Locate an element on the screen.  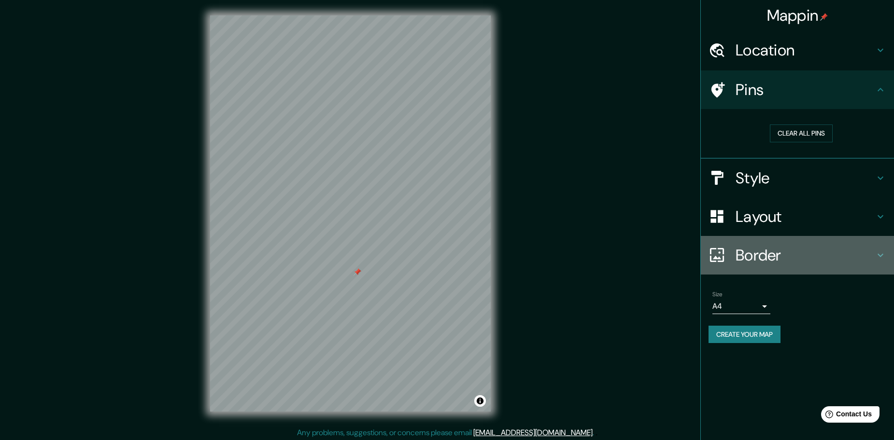
div: Style is located at coordinates (797, 178).